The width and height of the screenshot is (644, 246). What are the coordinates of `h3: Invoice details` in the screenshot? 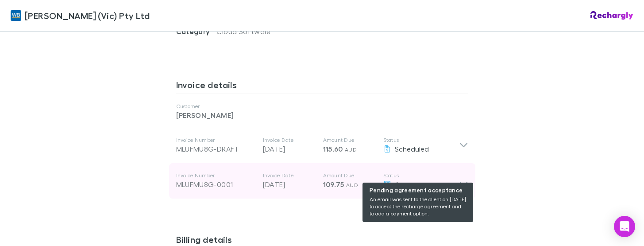 It's located at (322, 86).